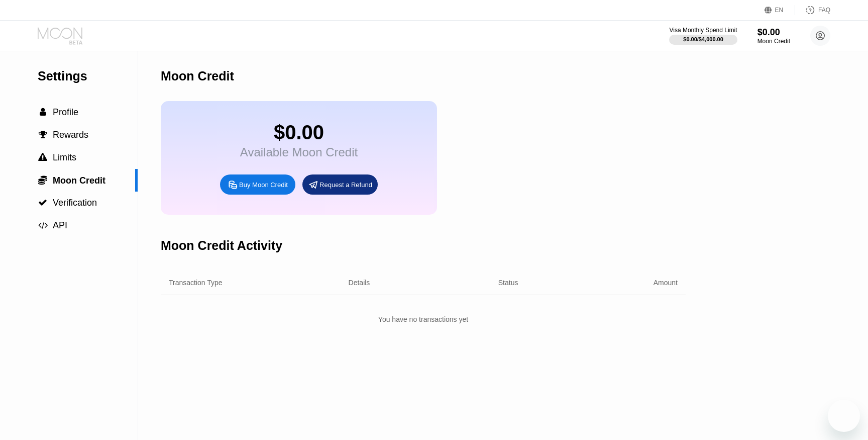  Describe the element at coordinates (75, 202) in the screenshot. I see `span: Verification` at that location.